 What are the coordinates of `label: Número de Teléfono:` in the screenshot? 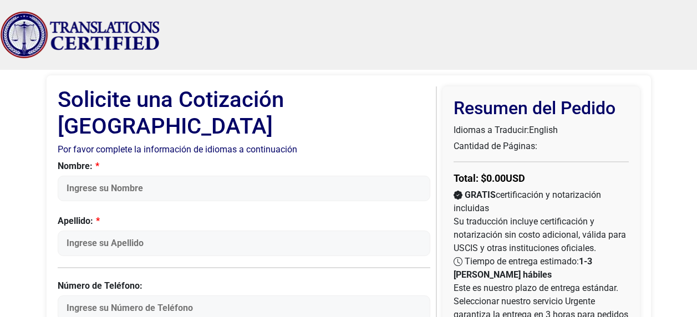 It's located at (244, 286).